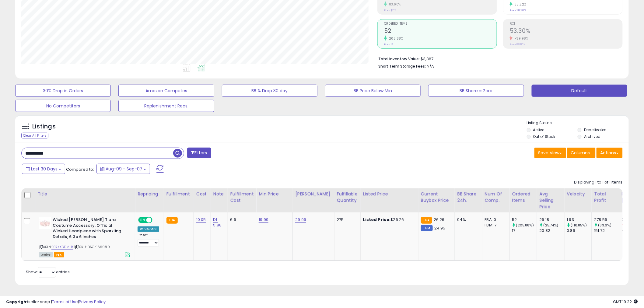 This screenshot has height=308, width=644. What do you see at coordinates (85, 194) in the screenshot?
I see `div: Title` at bounding box center [85, 194].